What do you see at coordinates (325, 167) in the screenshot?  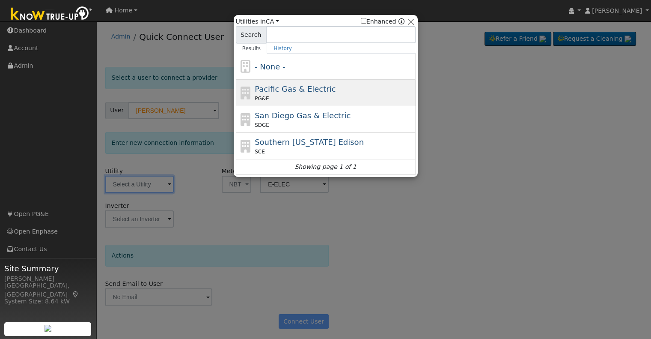 I see `i: Showing page 1 of 1` at bounding box center [325, 167].